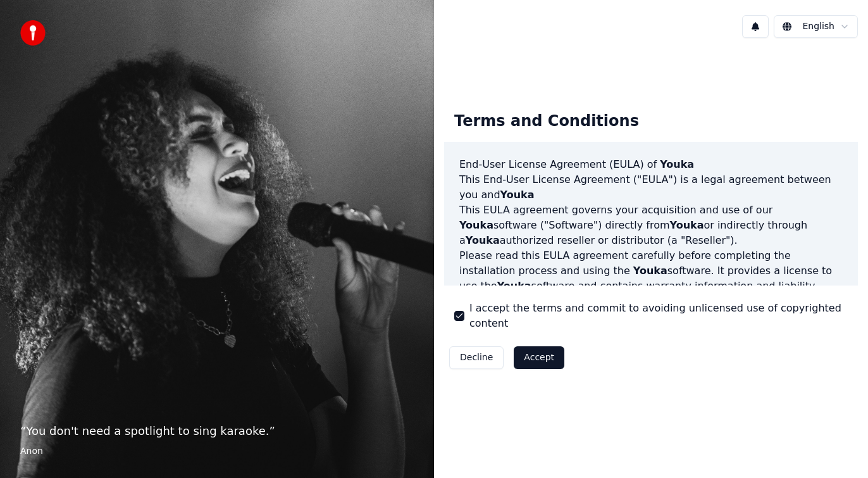  Describe the element at coordinates (217, 452) in the screenshot. I see `footer: Anon` at that location.